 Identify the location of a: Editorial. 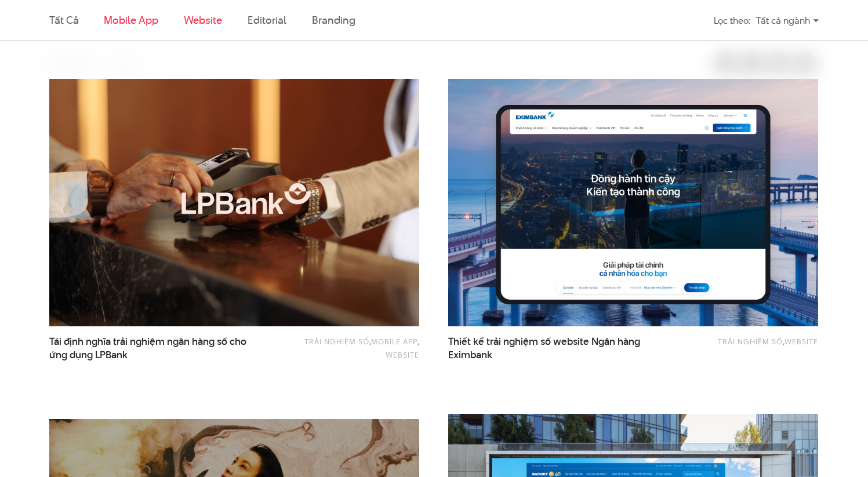
(267, 20).